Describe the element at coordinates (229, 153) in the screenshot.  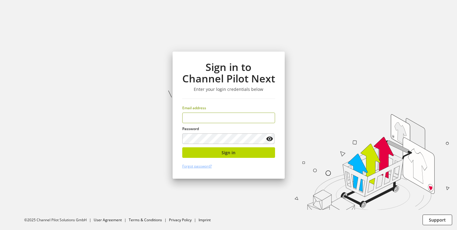
I see `span: Sign in` at that location.